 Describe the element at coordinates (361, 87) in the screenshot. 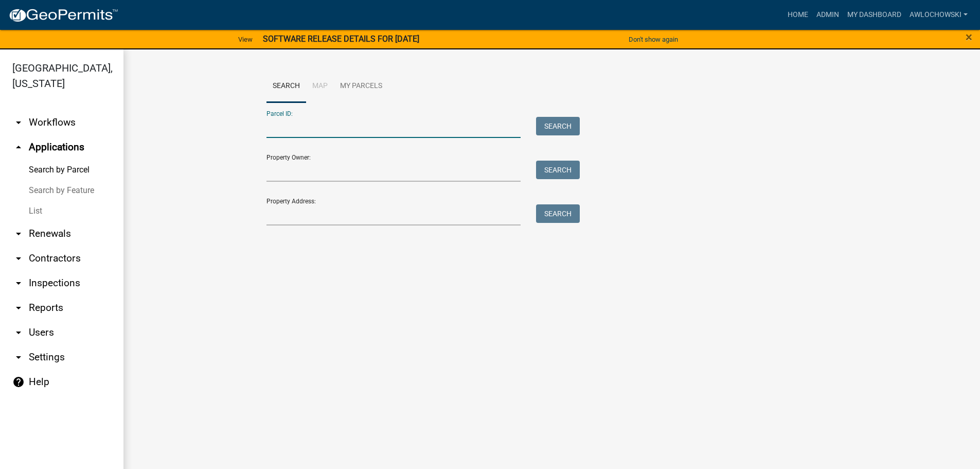

I see `a: My Parcels` at that location.